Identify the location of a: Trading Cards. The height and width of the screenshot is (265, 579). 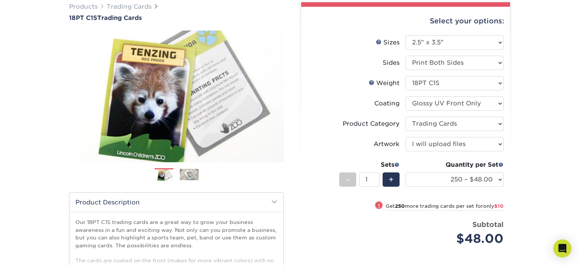
(129, 6).